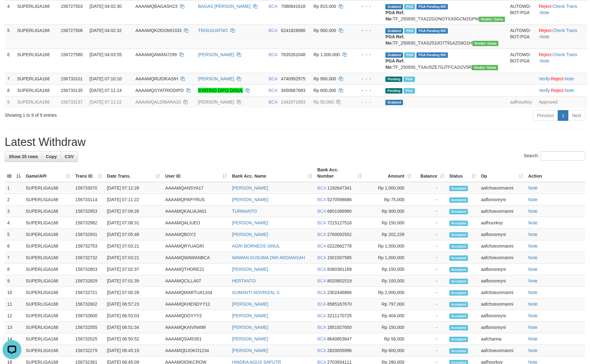 This screenshot has width=590, height=364. What do you see at coordinates (325, 6) in the screenshot?
I see `span: Rp 815.000` at bounding box center [325, 6].